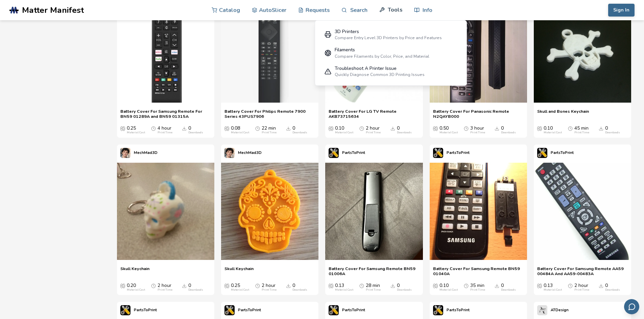 The height and width of the screenshot is (319, 644). What do you see at coordinates (240, 130) in the screenshot?
I see `div: 0.08` at bounding box center [240, 130].